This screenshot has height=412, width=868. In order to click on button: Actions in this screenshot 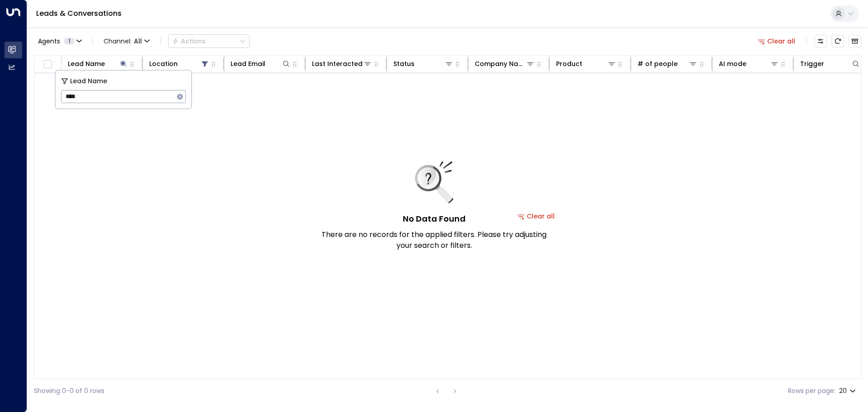, I will do `click(209, 41)`.